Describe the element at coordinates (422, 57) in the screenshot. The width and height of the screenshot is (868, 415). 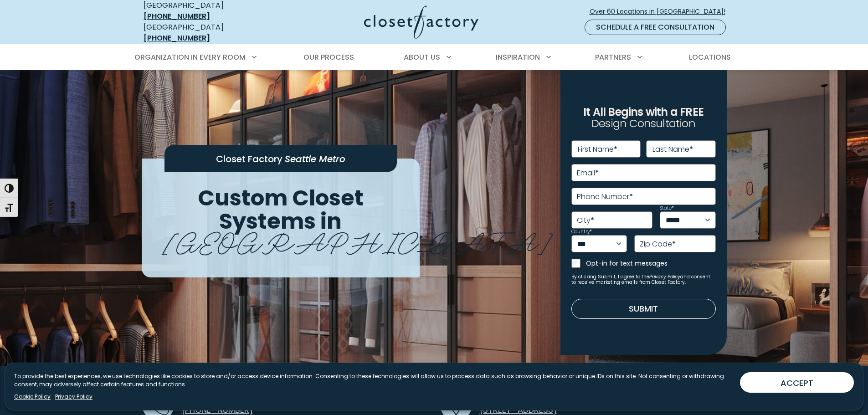
I see `span: About Us` at that location.